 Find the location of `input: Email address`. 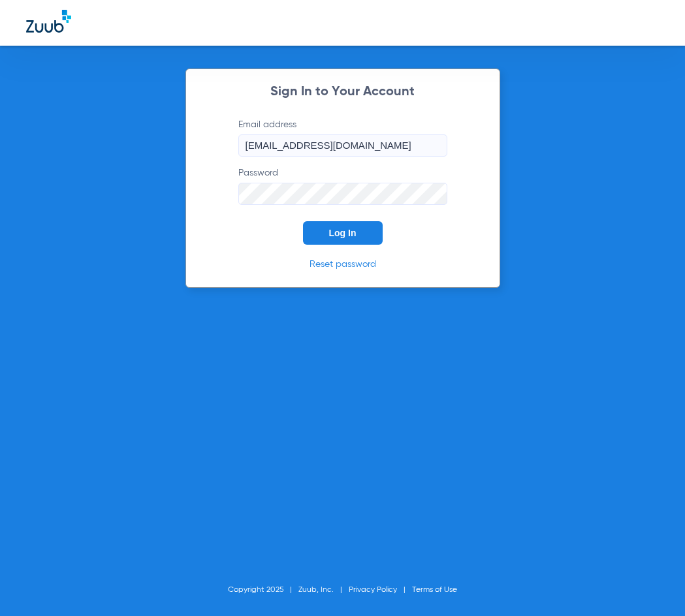

input: Email address is located at coordinates (343, 145).